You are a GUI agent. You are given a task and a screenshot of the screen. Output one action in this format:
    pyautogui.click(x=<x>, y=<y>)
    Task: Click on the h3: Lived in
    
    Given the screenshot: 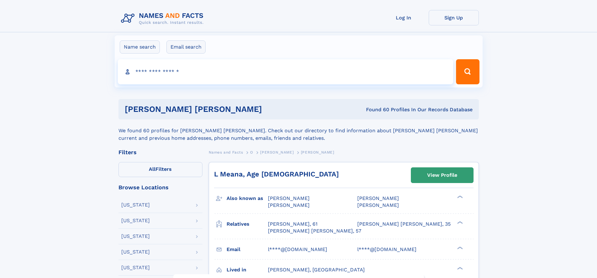 What is the action you would take?
    pyautogui.click(x=247, y=270)
    